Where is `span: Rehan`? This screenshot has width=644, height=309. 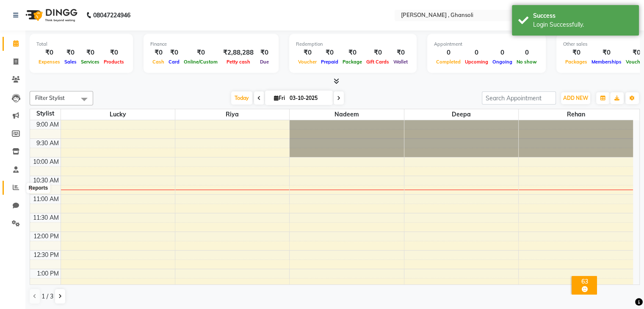
span: Rehan is located at coordinates (575, 114).